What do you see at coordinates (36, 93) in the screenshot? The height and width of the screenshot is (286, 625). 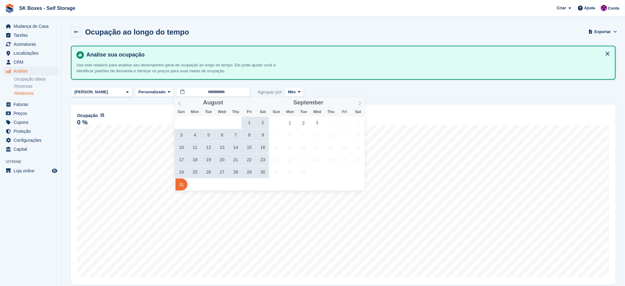 I see `a: Relatórios` at bounding box center [36, 93].